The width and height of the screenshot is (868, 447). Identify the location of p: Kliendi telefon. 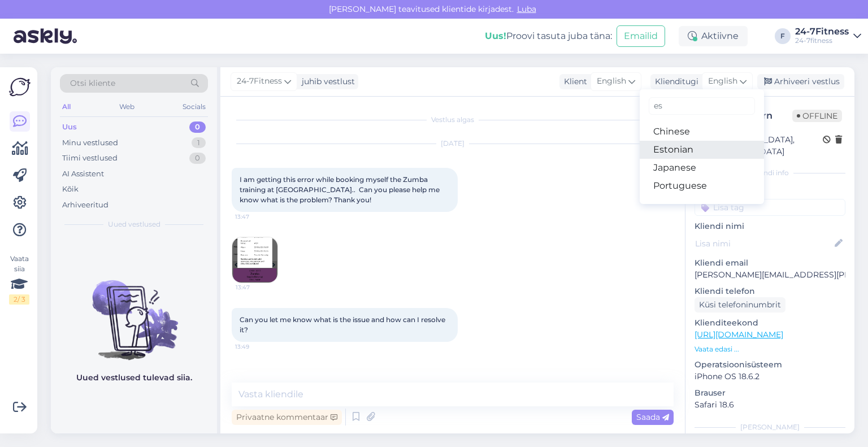
(770, 291).